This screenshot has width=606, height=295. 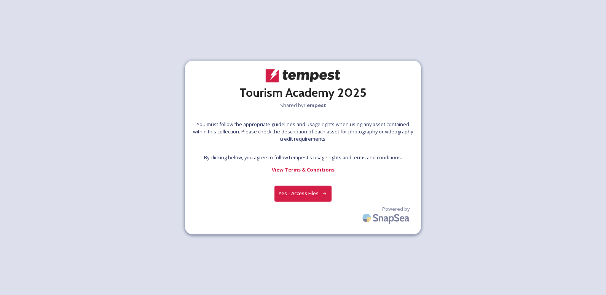 What do you see at coordinates (387, 218) in the screenshot?
I see `img: SnapSea Logo` at bounding box center [387, 218].